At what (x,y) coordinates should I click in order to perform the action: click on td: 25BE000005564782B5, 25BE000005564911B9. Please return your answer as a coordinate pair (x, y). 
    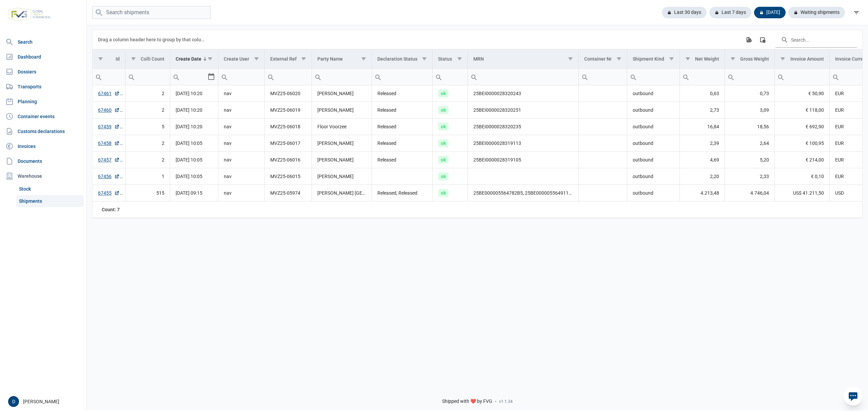
    Looking at the image, I should click on (523, 193).